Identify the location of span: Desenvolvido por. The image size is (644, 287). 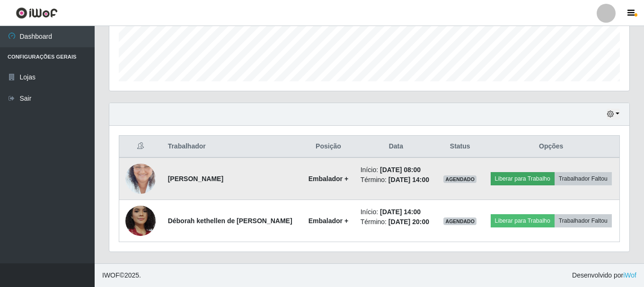
(604, 276).